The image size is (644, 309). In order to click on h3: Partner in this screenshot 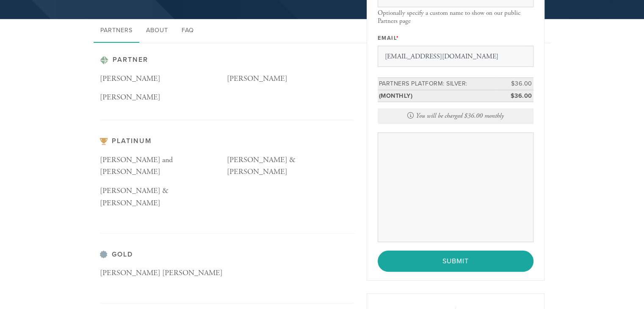, I will do `click(227, 60)`.